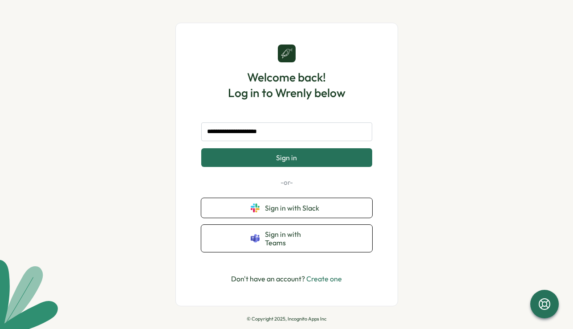 The width and height of the screenshot is (573, 329). I want to click on button: Sign in with Slack, so click(287, 208).